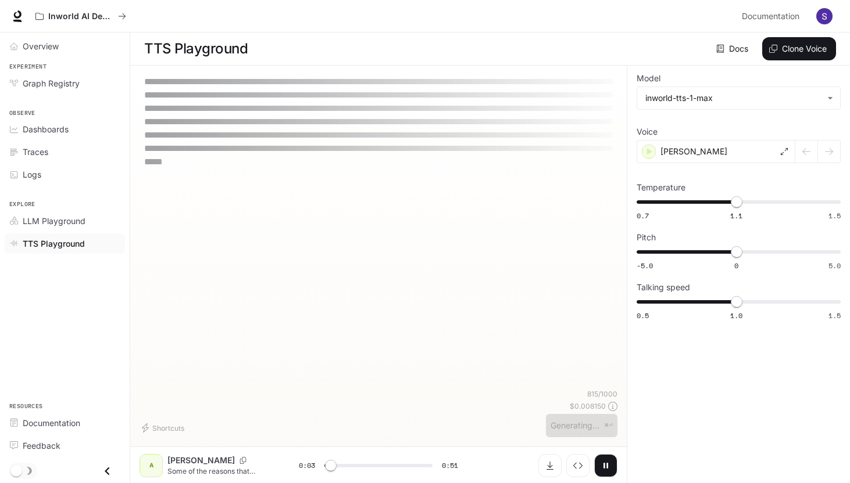 The image size is (850, 483). Describe the element at coordinates (648, 78) in the screenshot. I see `p: Model` at that location.